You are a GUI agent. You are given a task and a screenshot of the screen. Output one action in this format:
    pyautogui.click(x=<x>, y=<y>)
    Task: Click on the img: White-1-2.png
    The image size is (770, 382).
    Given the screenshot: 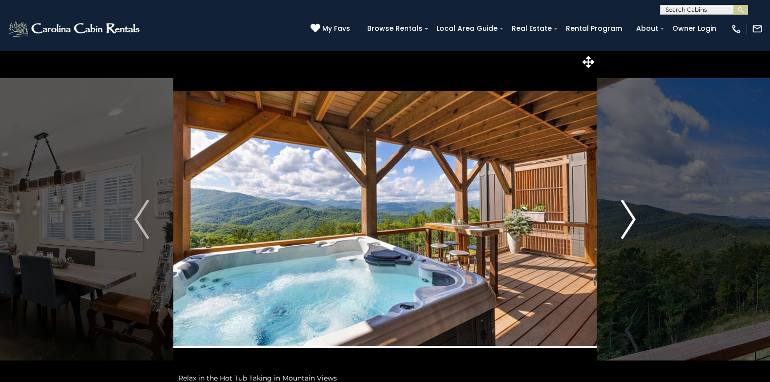 What is the action you would take?
    pyautogui.click(x=75, y=29)
    